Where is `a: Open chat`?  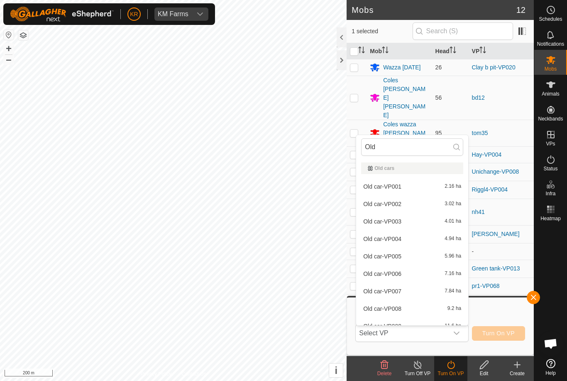 a: Open chat is located at coordinates (551, 343).